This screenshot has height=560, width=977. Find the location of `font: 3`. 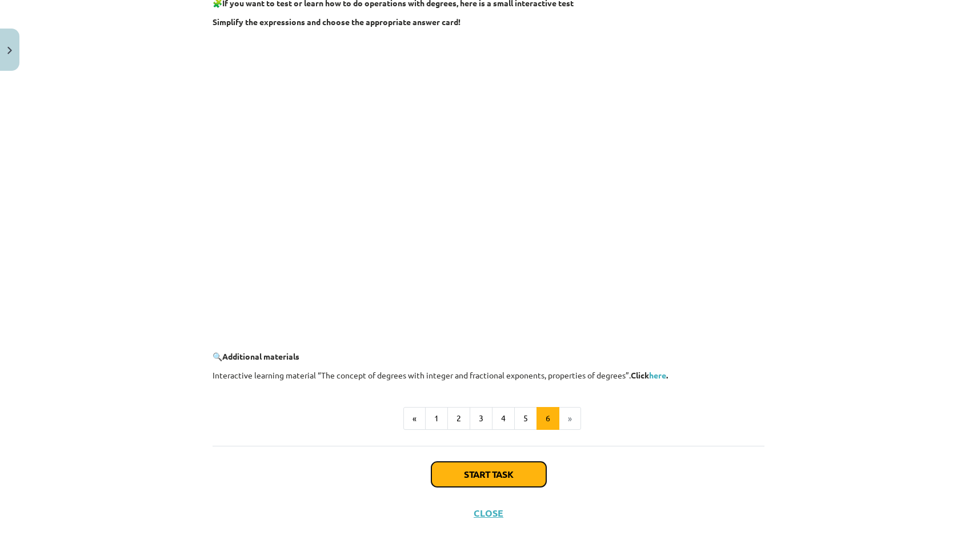

font: 3 is located at coordinates (481, 418).